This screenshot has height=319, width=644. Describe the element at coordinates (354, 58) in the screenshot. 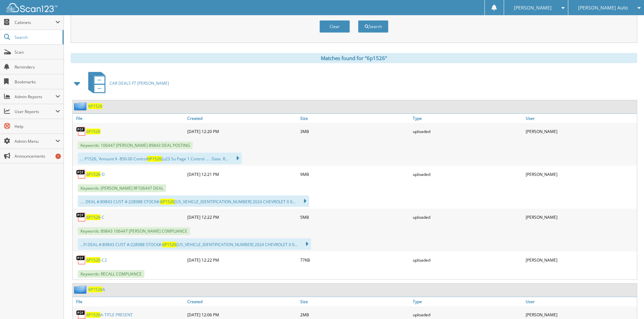

I see `div: Matches found for "6p1526"` at that location.